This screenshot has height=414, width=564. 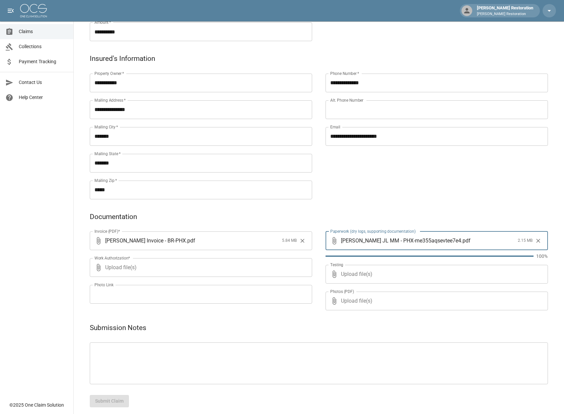 I want to click on span: Collections, so click(x=43, y=47).